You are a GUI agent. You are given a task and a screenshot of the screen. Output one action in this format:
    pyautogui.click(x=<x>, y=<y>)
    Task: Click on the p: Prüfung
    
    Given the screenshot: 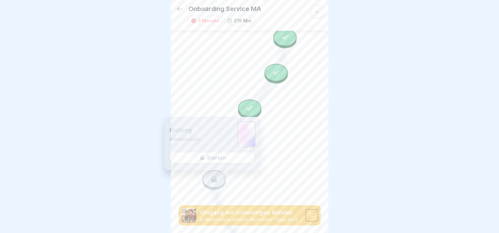 What is the action you would take?
    pyautogui.click(x=201, y=130)
    